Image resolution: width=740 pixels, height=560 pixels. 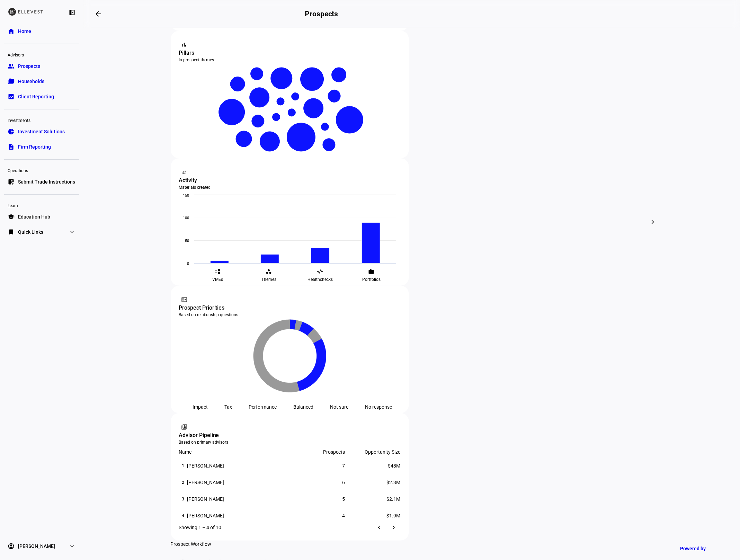 I want to click on span: Submit Trade Instructions, so click(x=46, y=182).